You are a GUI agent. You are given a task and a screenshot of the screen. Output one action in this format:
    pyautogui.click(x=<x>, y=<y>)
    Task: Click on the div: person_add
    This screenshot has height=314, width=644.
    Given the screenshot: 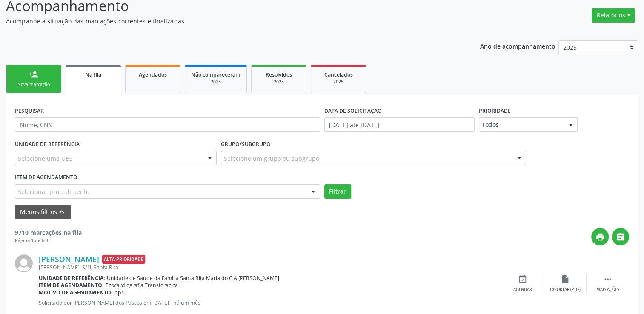 What is the action you would take?
    pyautogui.click(x=34, y=75)
    